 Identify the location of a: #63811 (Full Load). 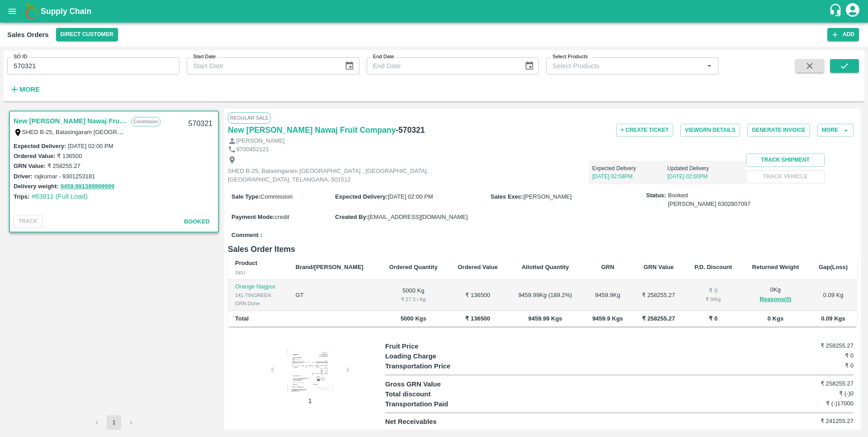
(59, 196).